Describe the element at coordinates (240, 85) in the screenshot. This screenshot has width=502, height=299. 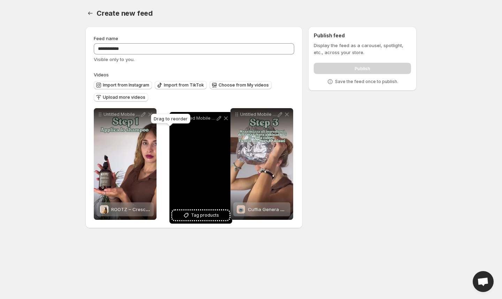
I see `button: Choose from My videos` at that location.